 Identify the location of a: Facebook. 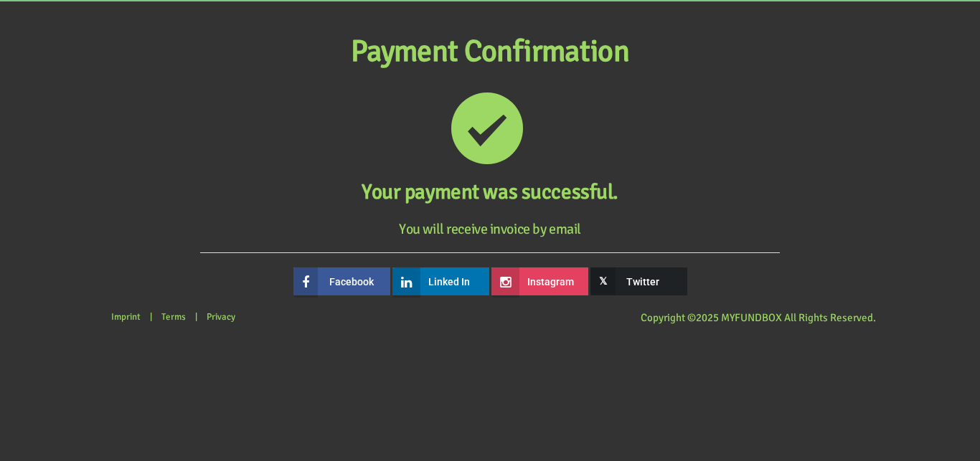
(342, 281).